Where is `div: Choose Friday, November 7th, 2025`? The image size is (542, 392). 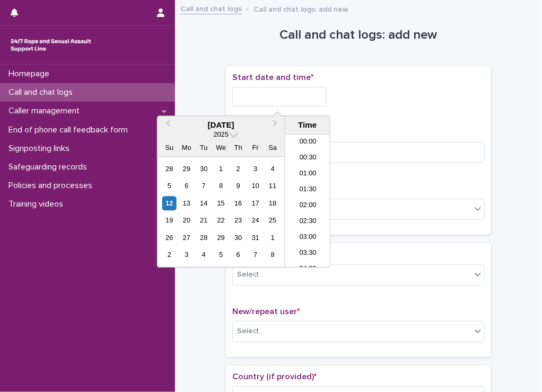
div: Choose Friday, November 7th, 2025 is located at coordinates (255, 255).